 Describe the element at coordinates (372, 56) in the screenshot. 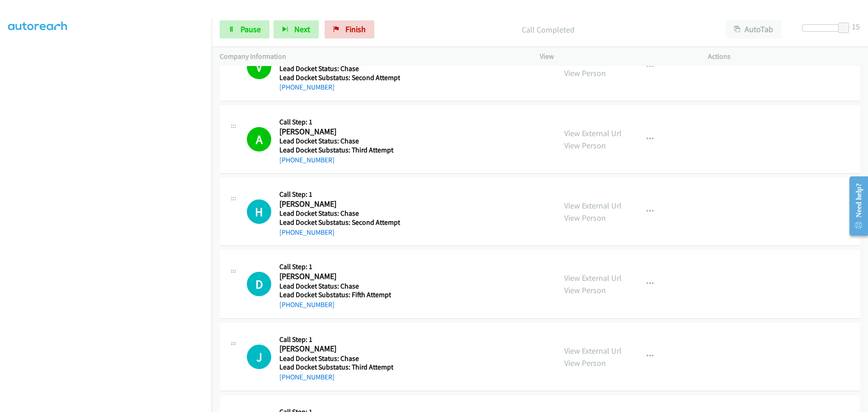

I see `p: Company Information` at that location.